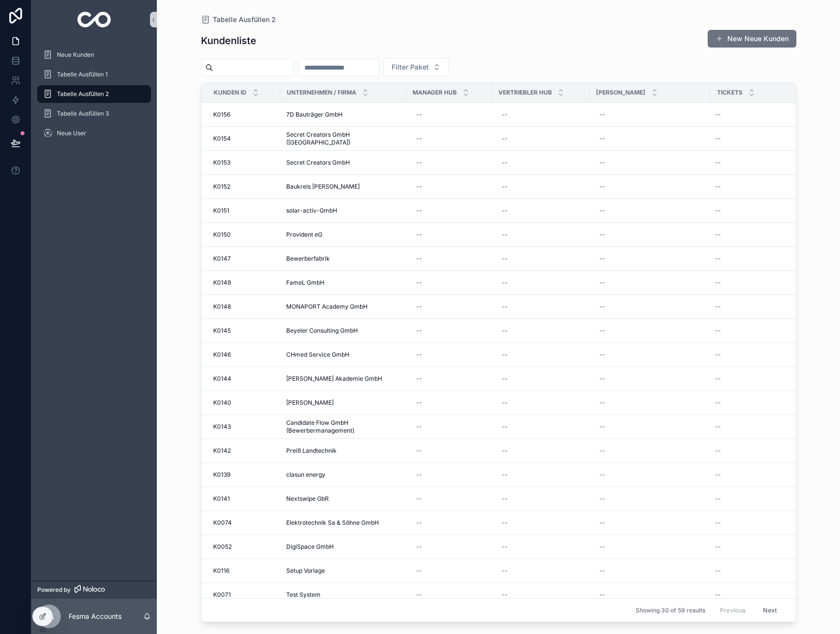 This screenshot has height=634, width=840. What do you see at coordinates (222, 427) in the screenshot?
I see `span: K0143` at bounding box center [222, 427].